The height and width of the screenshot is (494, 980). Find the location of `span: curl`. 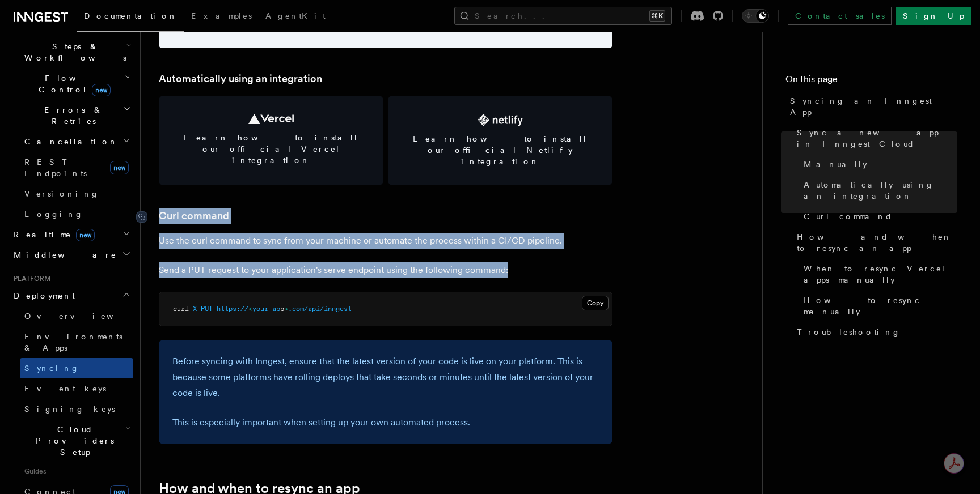

span: curl is located at coordinates (181, 309).